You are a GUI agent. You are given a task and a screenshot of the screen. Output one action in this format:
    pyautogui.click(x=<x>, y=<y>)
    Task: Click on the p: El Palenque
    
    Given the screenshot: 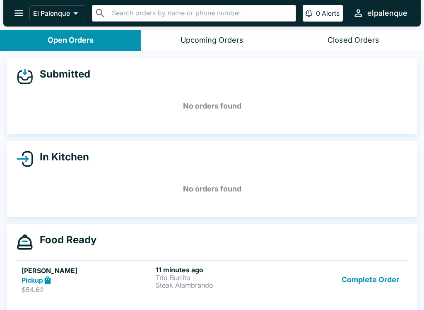 What is the action you would take?
    pyautogui.click(x=51, y=13)
    